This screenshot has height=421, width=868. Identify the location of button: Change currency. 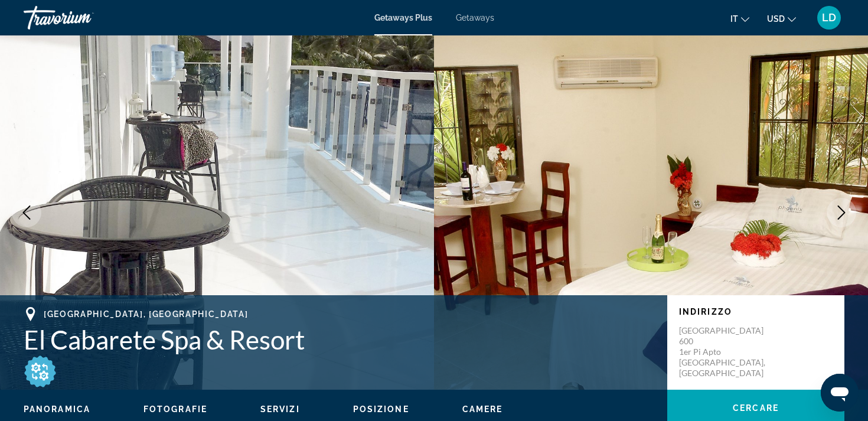
(781, 19).